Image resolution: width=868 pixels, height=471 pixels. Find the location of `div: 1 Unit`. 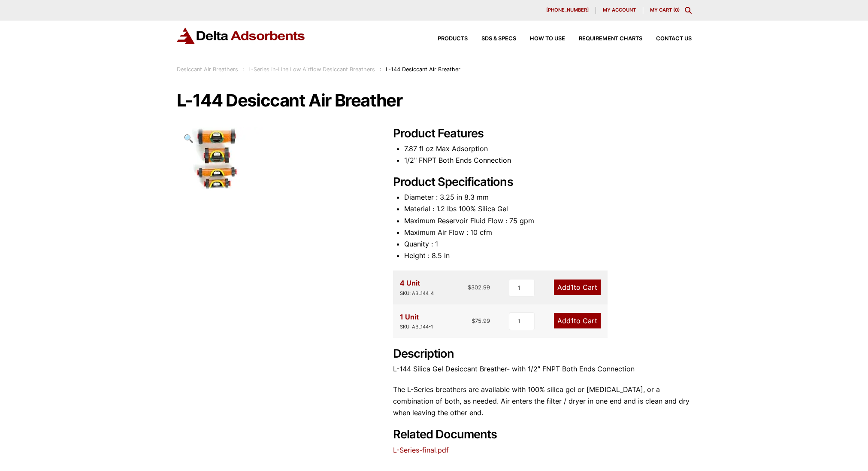

div: 1 Unit is located at coordinates (416, 321).